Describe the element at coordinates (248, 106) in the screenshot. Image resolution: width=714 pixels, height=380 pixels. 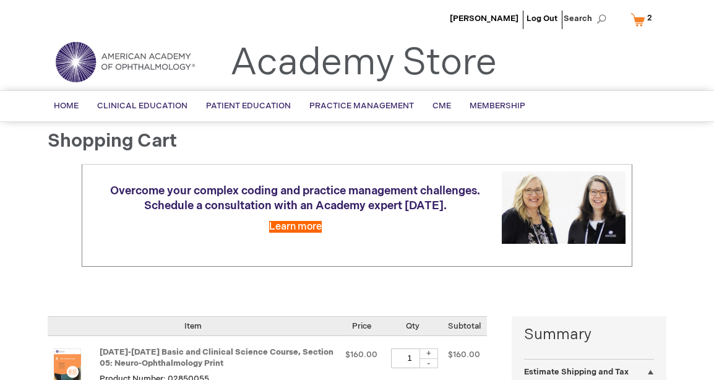
I see `span: Patient Education` at that location.